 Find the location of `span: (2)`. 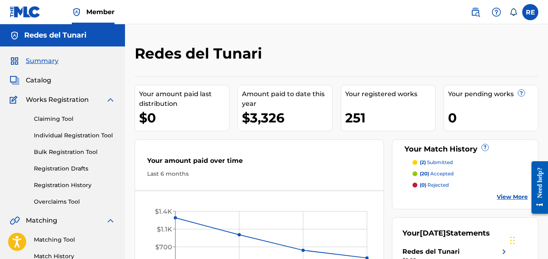

span: (2) is located at coordinates (423, 162).